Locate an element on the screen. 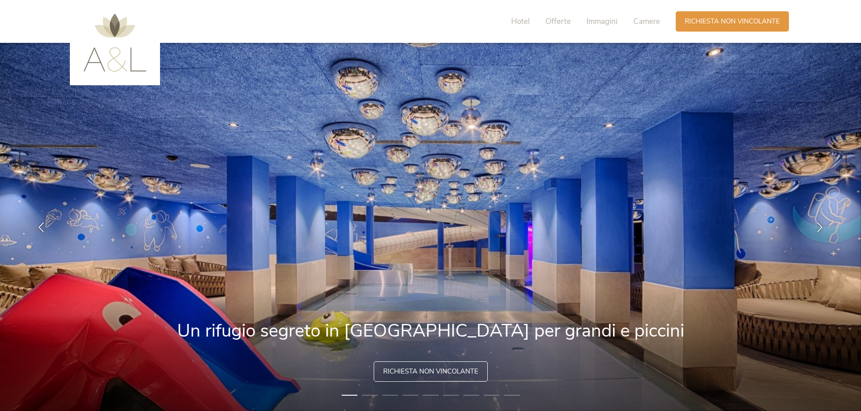  a: AMONTI & LUNARIS Wellnessresort is located at coordinates (115, 42).